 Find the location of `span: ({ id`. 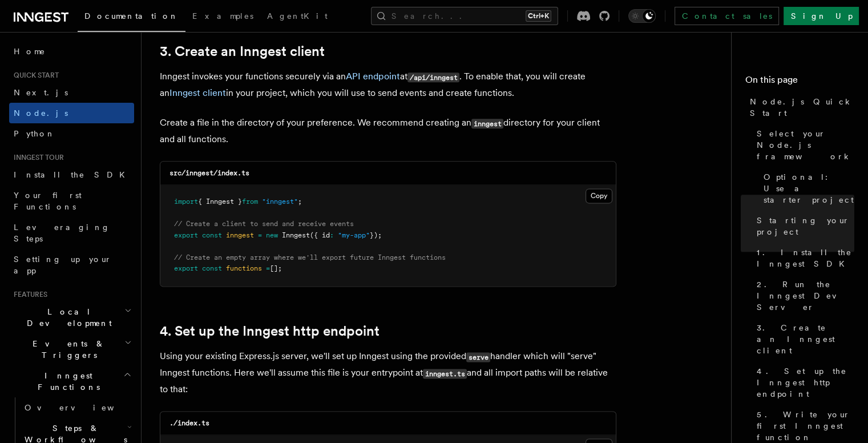

span: ({ id is located at coordinates (319, 235).